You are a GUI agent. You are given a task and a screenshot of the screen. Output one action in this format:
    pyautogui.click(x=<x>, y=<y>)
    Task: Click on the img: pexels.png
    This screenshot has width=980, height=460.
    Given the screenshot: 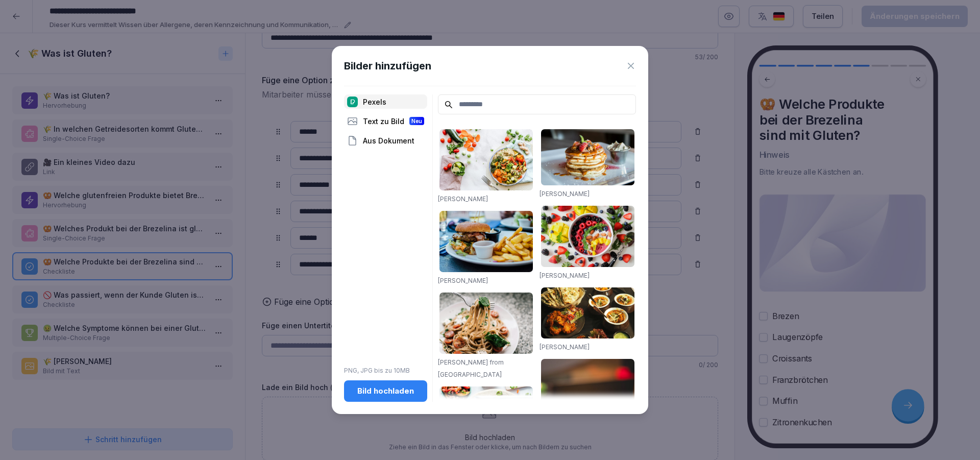 What is the action you would take?
    pyautogui.click(x=353, y=102)
    